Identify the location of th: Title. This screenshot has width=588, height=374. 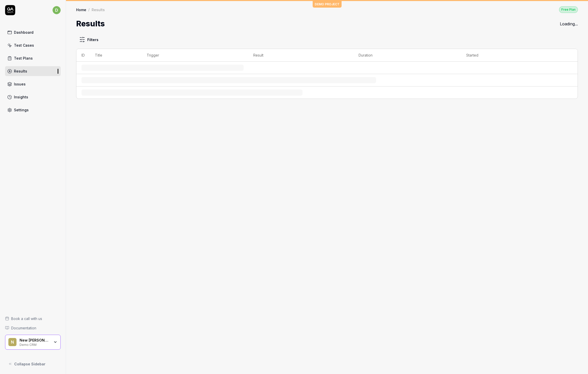
(116, 55).